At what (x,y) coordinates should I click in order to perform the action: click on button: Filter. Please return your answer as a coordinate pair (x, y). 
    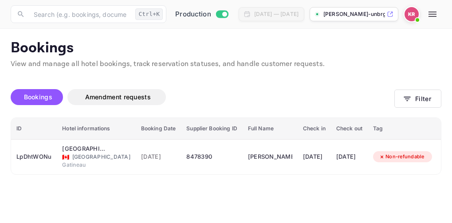
    Looking at the image, I should click on (418, 99).